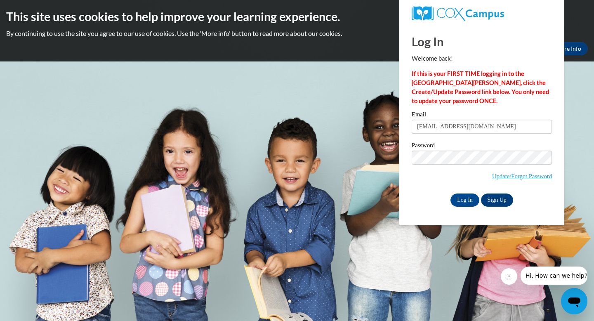  Describe the element at coordinates (482, 147) in the screenshot. I see `label: Password` at that location.